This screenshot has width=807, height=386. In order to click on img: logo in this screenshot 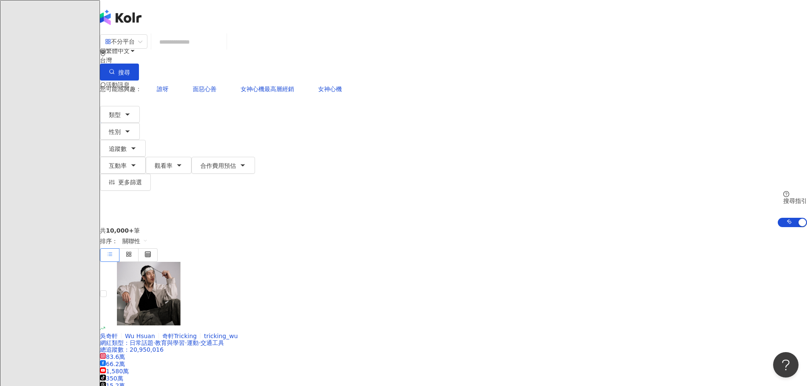, I will do `click(121, 17)`.